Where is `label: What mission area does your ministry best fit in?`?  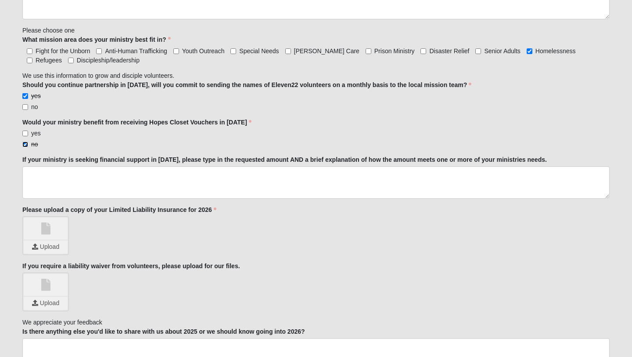 label: What mission area does your ministry best fit in? is located at coordinates (97, 40).